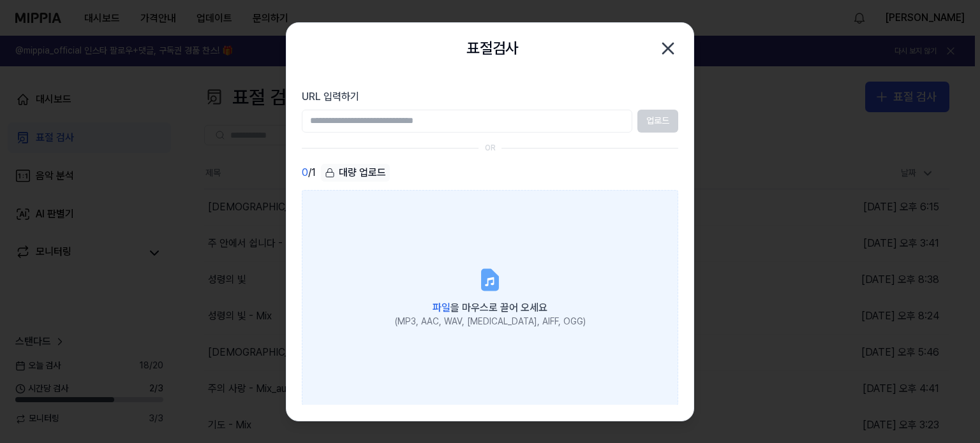  What do you see at coordinates (490, 97) in the screenshot?
I see `label: URL 입력하기` at bounding box center [490, 97].